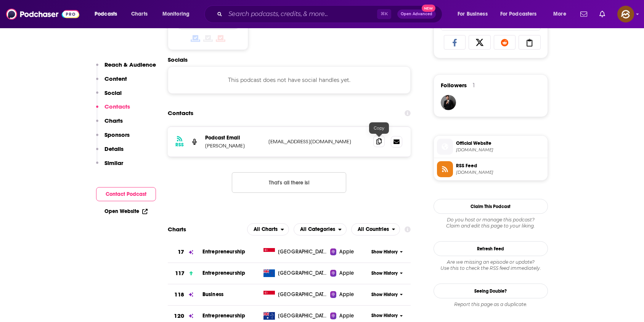 The image size is (644, 322). What do you see at coordinates (185, 273) in the screenshot?
I see `a: 117` at bounding box center [185, 273].